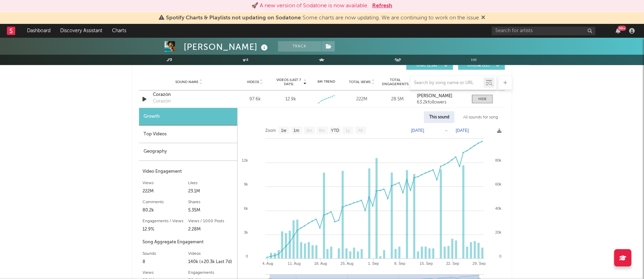 The height and width of the screenshot is (279, 644). I want to click on div: 63.2k followers, so click(441, 102).